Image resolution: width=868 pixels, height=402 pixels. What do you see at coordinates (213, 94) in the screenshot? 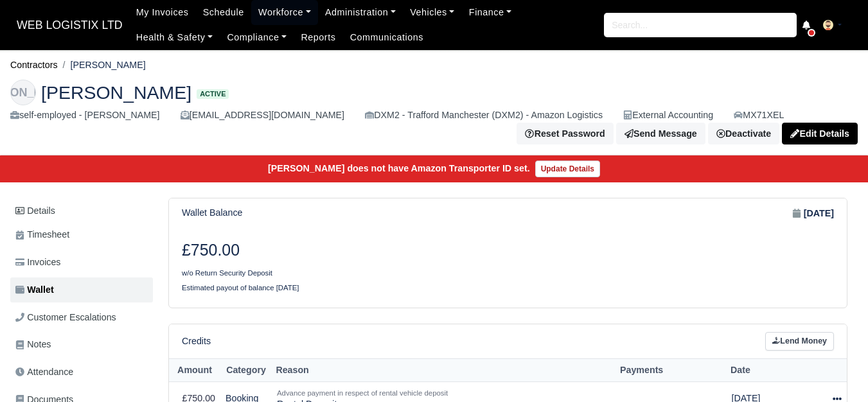
I see `span: Active` at bounding box center [213, 94].